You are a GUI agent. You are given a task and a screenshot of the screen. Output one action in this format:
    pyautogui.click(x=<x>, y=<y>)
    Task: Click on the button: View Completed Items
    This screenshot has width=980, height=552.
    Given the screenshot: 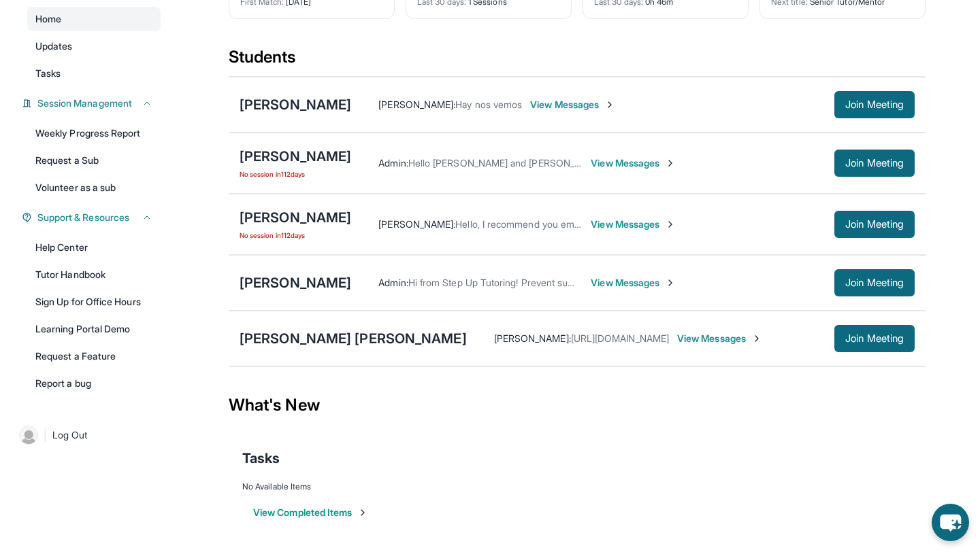 What is the action you would take?
    pyautogui.click(x=310, y=512)
    